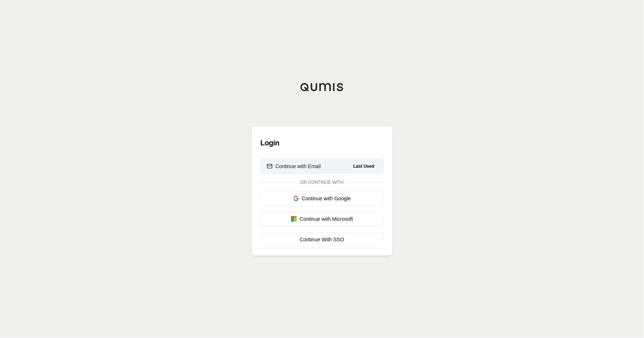 The height and width of the screenshot is (338, 644). What do you see at coordinates (323, 166) in the screenshot?
I see `button: Continue with EmailLast Used` at bounding box center [323, 166].